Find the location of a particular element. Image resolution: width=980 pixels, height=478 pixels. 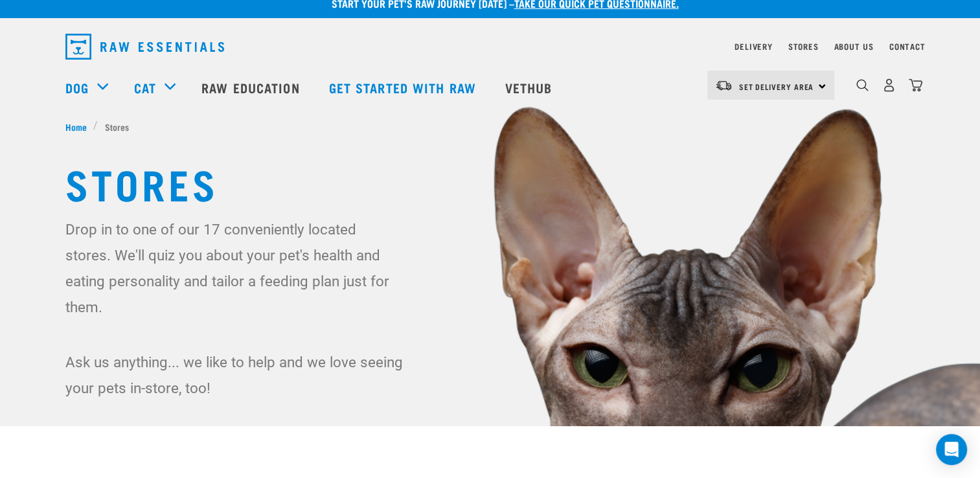

a: Get started with Raw is located at coordinates (404, 87).